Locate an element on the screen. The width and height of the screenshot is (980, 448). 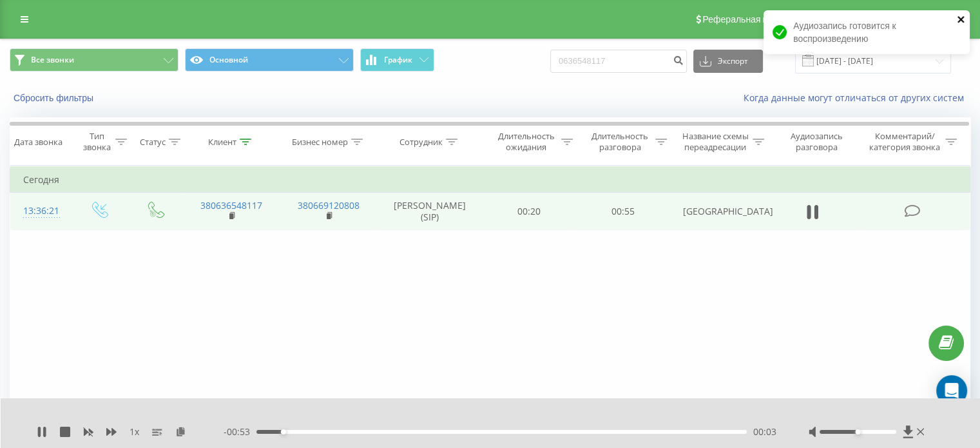
td: 00:55 is located at coordinates (623, 211).